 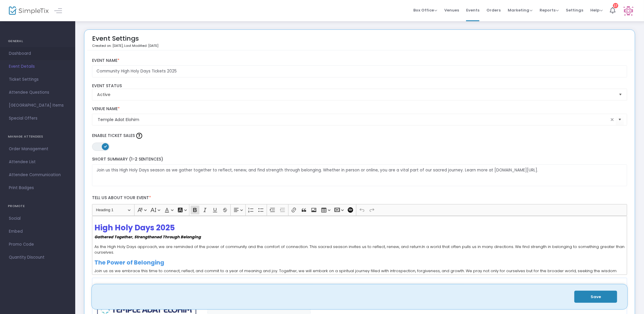 What do you see at coordinates (38, 175) in the screenshot?
I see `span: Attendee Communication` at bounding box center [38, 175].